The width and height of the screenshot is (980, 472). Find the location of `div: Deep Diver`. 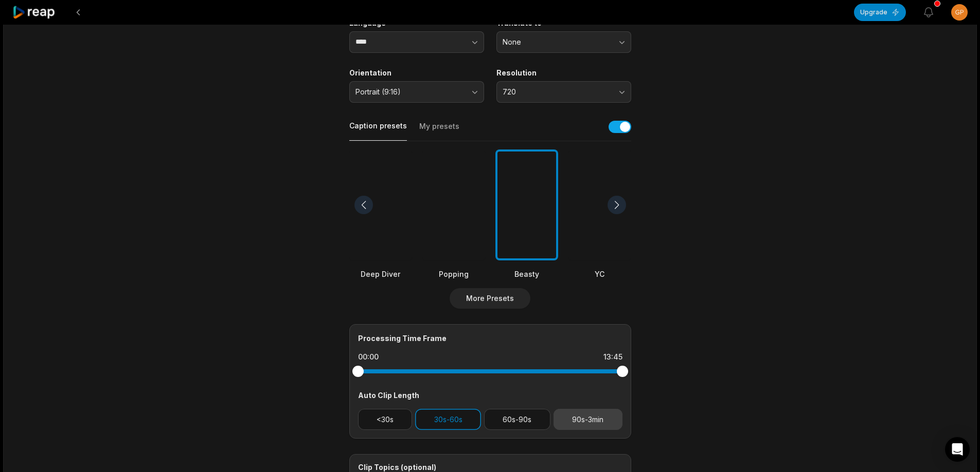

div: Deep Diver is located at coordinates (380, 274).